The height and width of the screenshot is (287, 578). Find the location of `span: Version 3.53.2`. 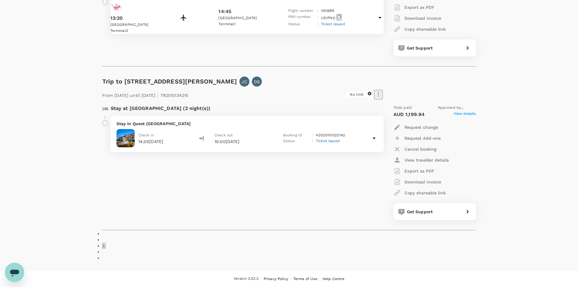

span: Version 3.53.2 is located at coordinates (246, 278).